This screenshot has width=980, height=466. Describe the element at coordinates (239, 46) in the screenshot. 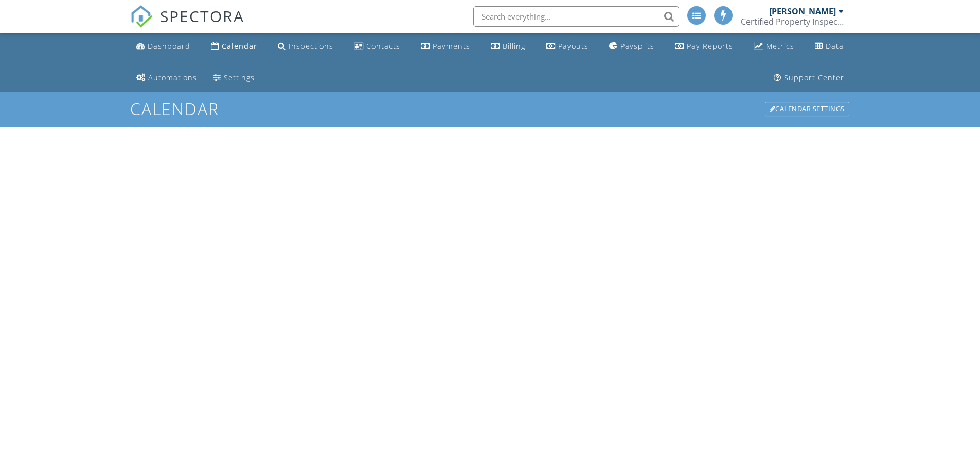

I see `div: Calendar` at that location.